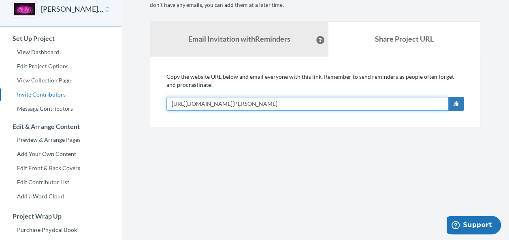  What do you see at coordinates (404, 39) in the screenshot?
I see `b: Share Project URL` at bounding box center [404, 39].